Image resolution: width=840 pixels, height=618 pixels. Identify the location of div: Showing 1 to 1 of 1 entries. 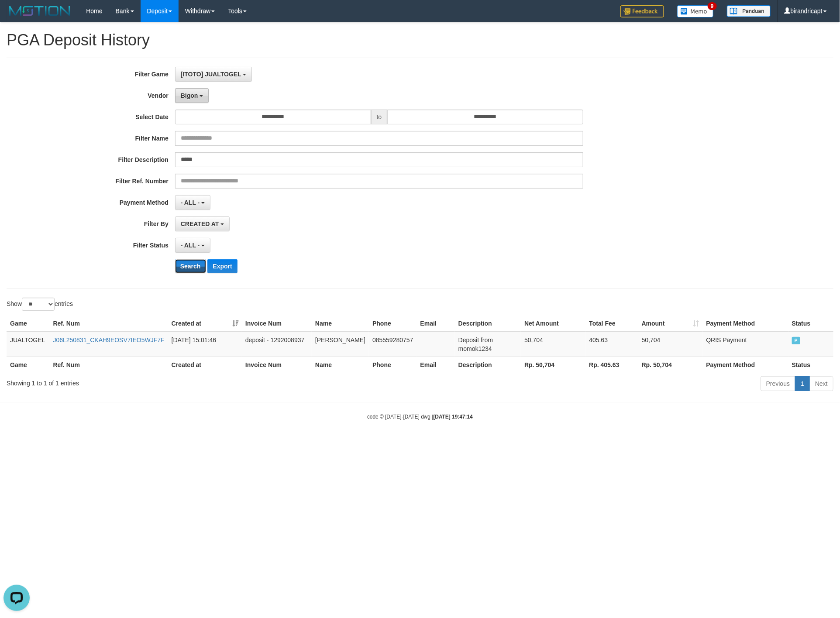
(175, 382).